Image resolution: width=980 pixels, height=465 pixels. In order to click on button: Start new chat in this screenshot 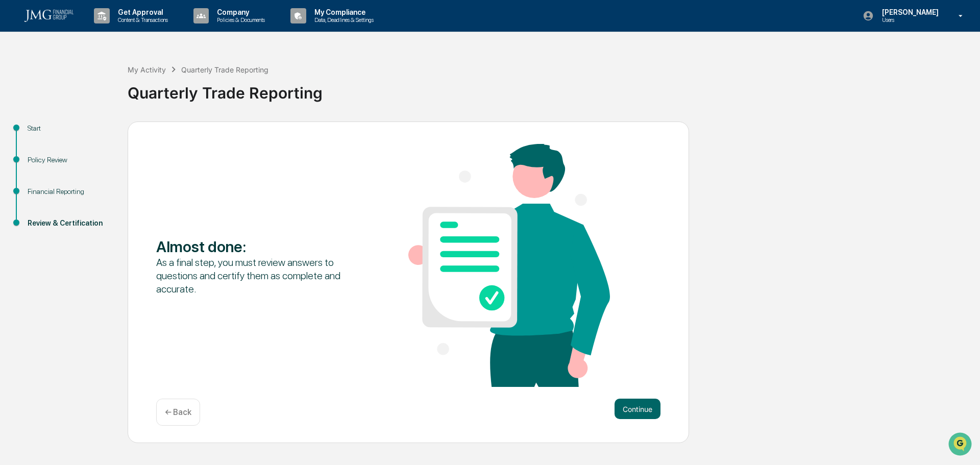, I will do `click(180, 87)`.